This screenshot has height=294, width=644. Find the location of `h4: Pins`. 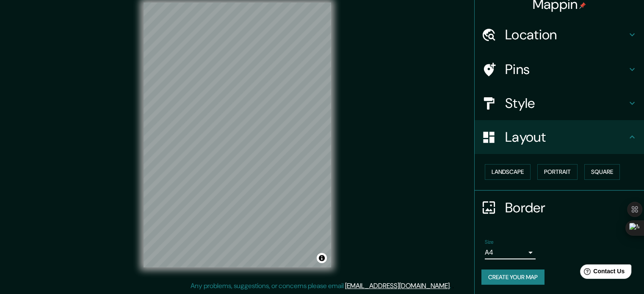

h4: Pins is located at coordinates (566, 69).